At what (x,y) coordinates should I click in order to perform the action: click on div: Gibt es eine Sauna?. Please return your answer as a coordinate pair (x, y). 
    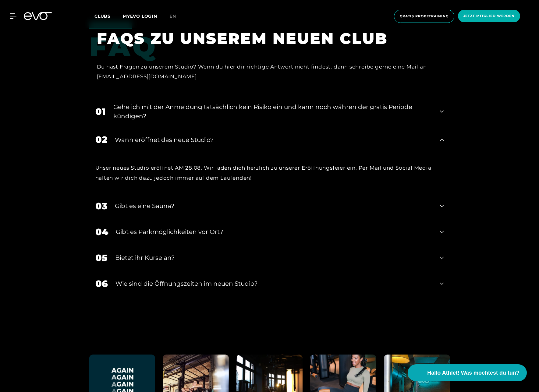
    Looking at the image, I should click on (274, 206).